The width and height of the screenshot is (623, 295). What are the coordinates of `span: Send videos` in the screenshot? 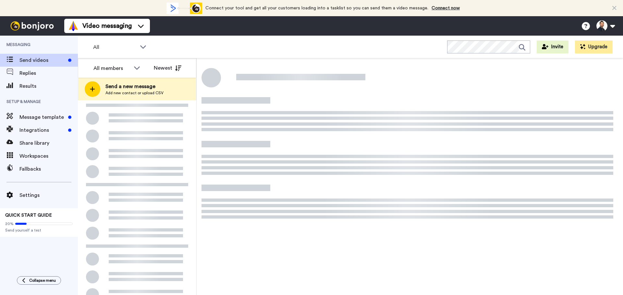 It's located at (42, 60).